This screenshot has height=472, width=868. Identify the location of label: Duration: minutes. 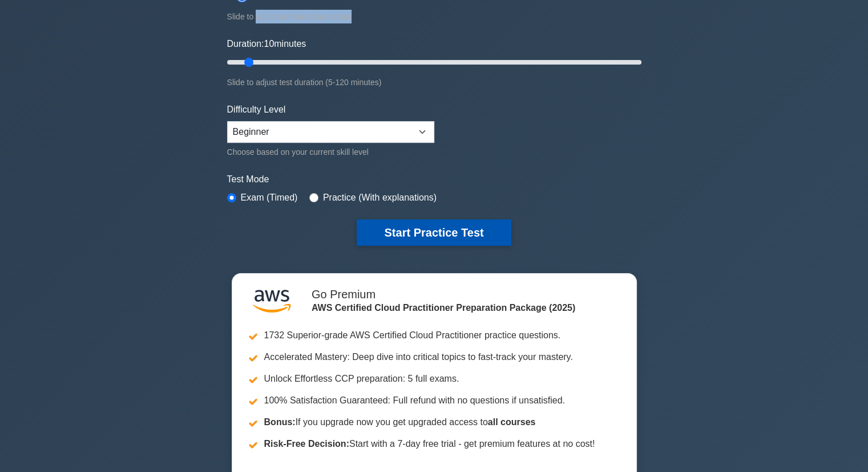
(267, 44).